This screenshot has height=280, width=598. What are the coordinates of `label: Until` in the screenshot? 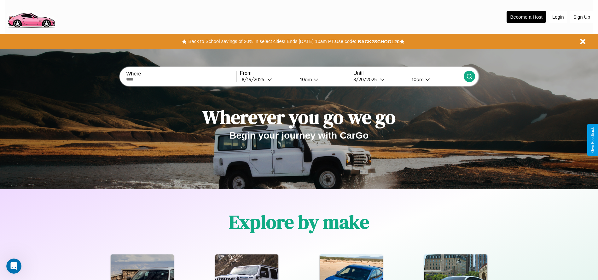 It's located at (408, 73).